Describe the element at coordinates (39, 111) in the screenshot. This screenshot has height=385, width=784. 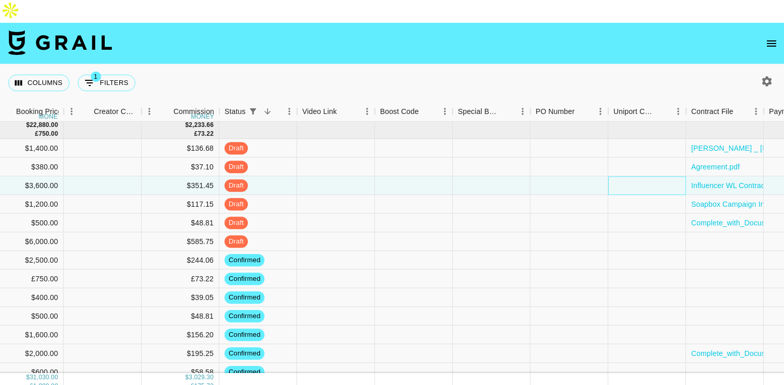
I see `div: Booking Price` at that location.